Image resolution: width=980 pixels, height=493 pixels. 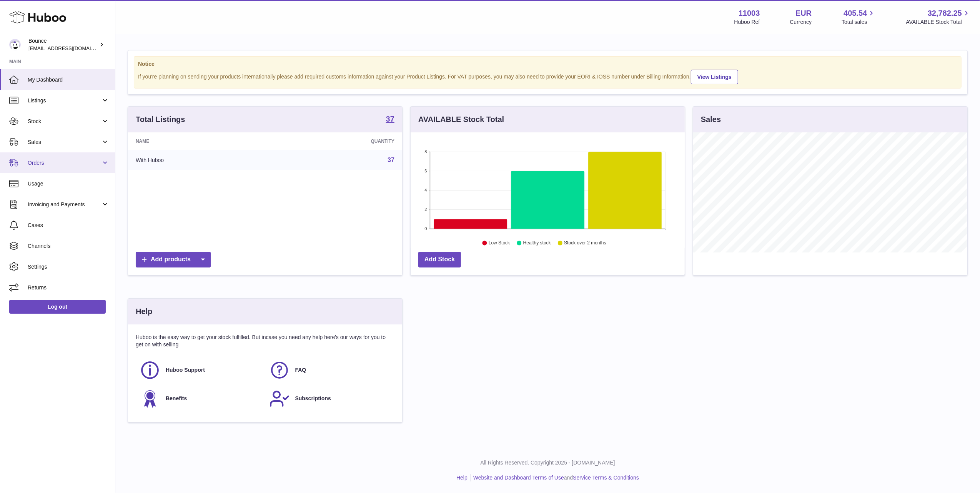 I want to click on span: Listings, so click(x=64, y=100).